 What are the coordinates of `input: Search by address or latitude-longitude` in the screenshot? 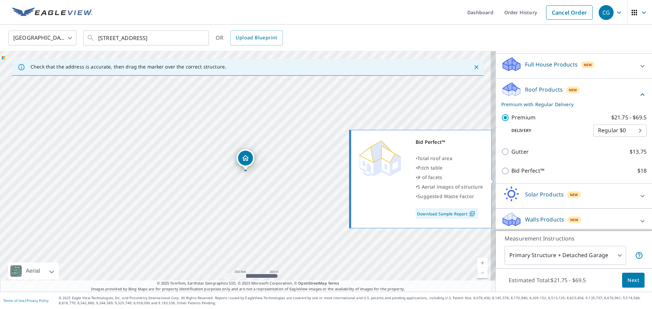 It's located at (146, 38).